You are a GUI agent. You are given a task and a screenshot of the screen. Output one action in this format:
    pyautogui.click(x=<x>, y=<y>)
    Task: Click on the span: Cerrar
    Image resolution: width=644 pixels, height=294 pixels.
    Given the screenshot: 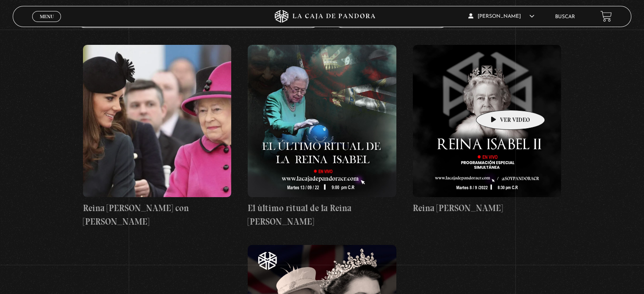 What is the action you would take?
    pyautogui.click(x=47, y=24)
    